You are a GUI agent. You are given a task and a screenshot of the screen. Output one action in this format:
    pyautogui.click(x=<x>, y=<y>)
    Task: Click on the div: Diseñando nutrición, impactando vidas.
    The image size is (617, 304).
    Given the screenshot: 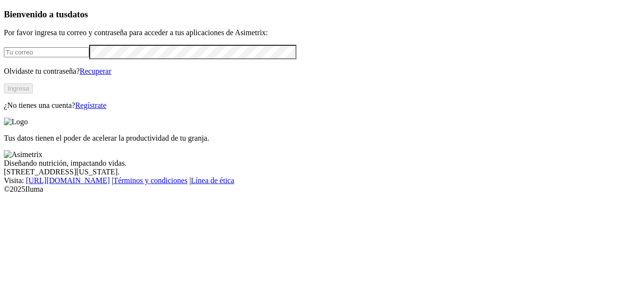 What is the action you would take?
    pyautogui.click(x=308, y=163)
    